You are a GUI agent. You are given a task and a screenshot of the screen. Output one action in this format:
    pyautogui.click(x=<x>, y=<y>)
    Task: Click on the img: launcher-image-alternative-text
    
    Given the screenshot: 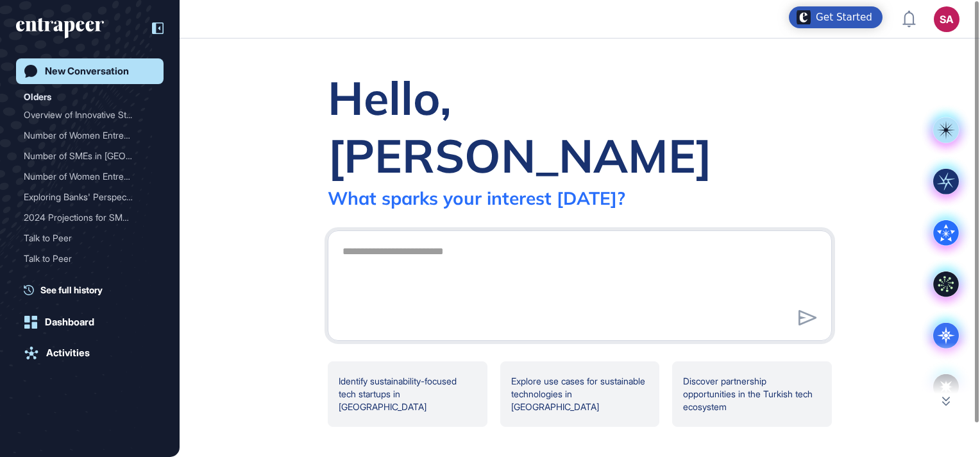 What is the action you would take?
    pyautogui.click(x=803, y=17)
    